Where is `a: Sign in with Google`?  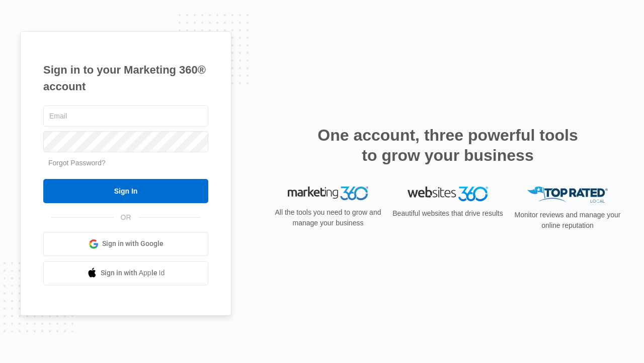 a: Sign in with Google is located at coordinates (126, 244).